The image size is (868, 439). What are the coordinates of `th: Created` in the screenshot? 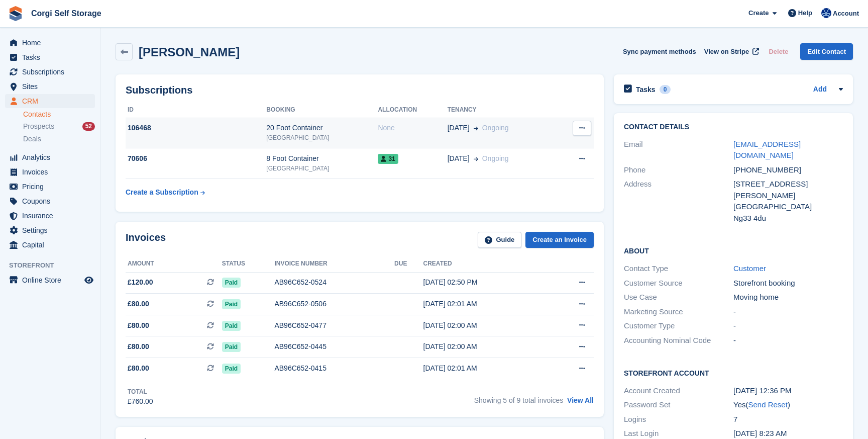 It's located at (485, 263).